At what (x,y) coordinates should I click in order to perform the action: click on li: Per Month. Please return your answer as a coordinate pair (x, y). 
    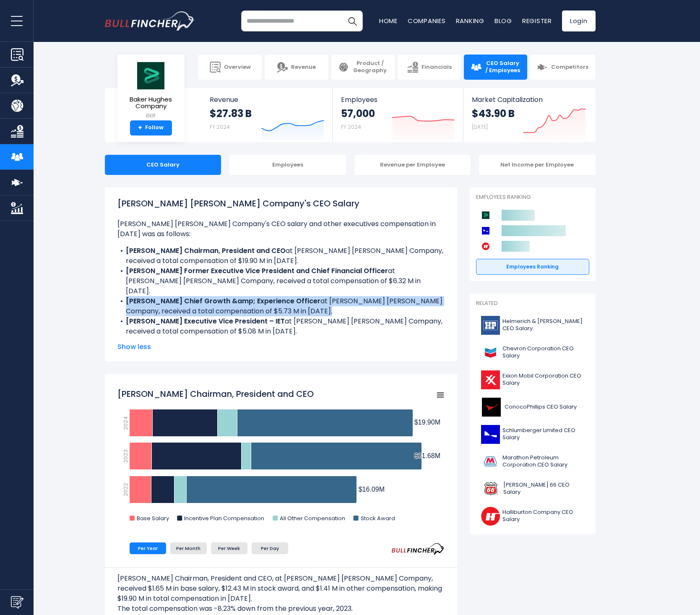
    Looking at the image, I should click on (188, 548).